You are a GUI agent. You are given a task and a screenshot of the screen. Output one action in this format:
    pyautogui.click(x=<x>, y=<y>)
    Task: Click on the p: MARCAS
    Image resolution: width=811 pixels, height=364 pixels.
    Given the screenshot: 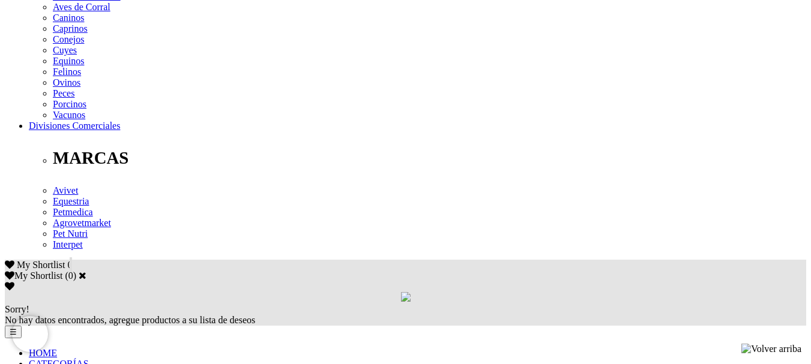 What is the action you would take?
    pyautogui.click(x=429, y=158)
    